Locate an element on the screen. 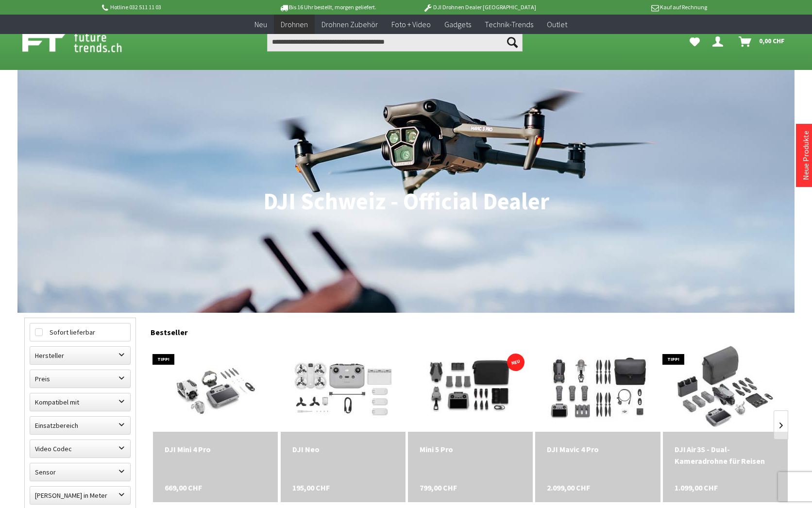 Image resolution: width=812 pixels, height=508 pixels. a: DJI Neo 195,00 CHF is located at coordinates (343, 449).